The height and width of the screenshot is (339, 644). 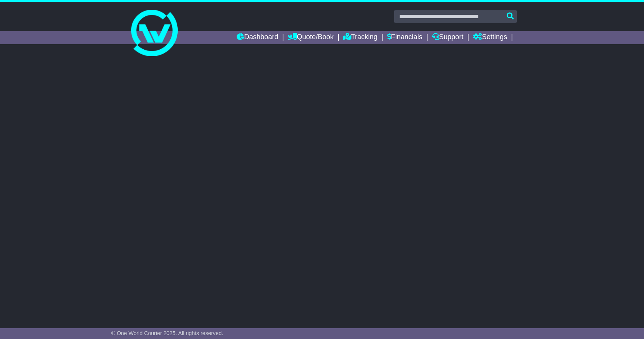 What do you see at coordinates (448, 38) in the screenshot?
I see `a: Support` at bounding box center [448, 38].